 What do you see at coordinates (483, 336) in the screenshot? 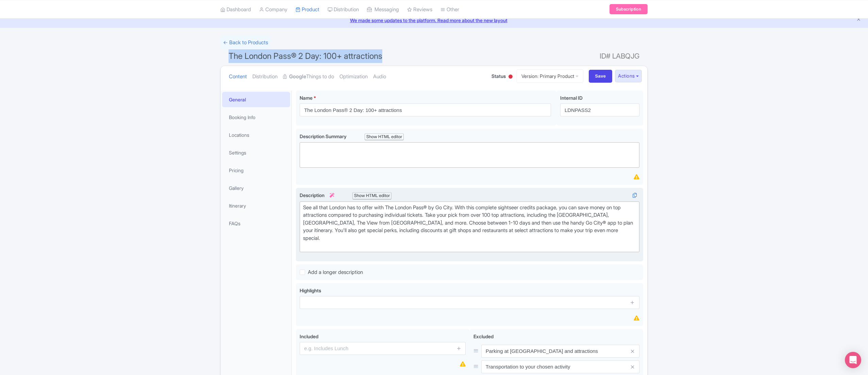
I see `span: Excluded` at bounding box center [483, 336].